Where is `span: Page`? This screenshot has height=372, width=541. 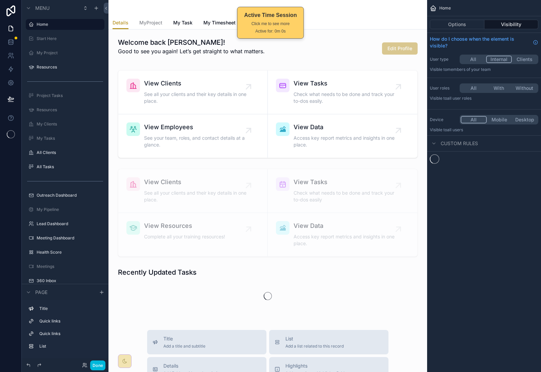 span: Page is located at coordinates (41, 292).